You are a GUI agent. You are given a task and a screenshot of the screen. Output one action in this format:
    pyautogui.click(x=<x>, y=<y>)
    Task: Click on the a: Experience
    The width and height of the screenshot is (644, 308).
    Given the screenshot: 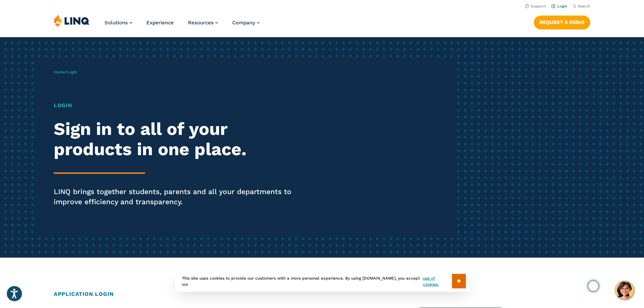 What is the action you would take?
    pyautogui.click(x=160, y=23)
    